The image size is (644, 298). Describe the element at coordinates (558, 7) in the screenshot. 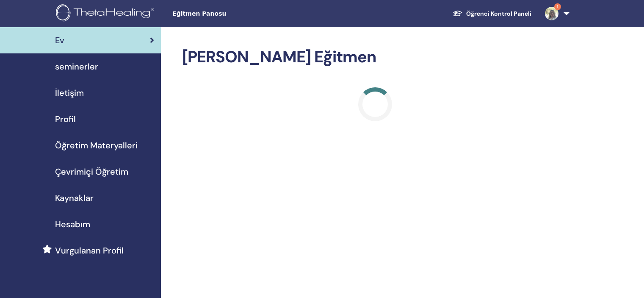

I see `span: 1` at that location.